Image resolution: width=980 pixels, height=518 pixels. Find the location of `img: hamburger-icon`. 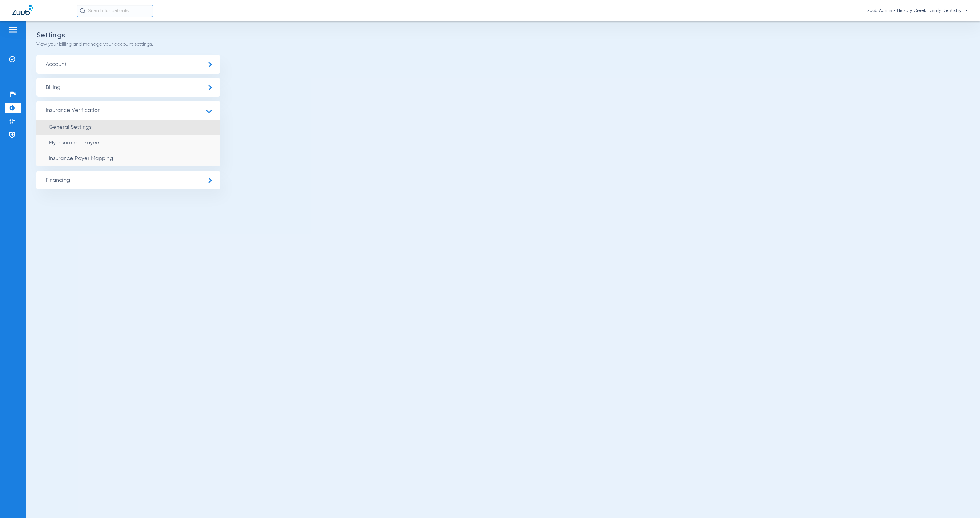

img: hamburger-icon is located at coordinates (13, 29).